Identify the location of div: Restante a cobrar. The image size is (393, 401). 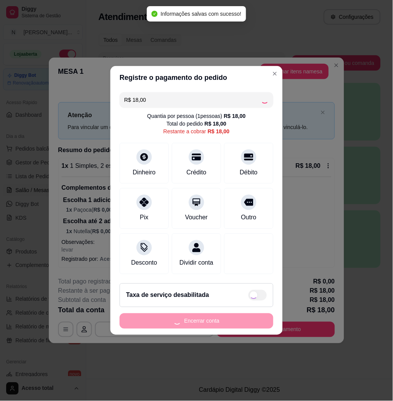
(196, 131).